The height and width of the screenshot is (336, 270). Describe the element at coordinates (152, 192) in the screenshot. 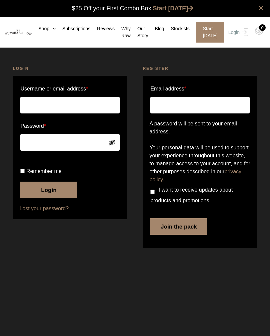

I see `input: I want to receive updates about products and promotions.` at that location.